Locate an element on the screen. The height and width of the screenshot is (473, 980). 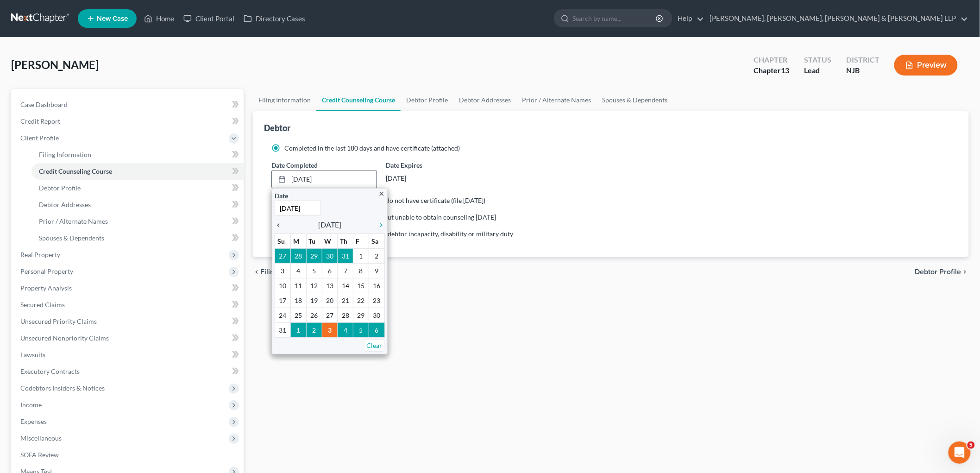
span: 5 is located at coordinates (972, 445).